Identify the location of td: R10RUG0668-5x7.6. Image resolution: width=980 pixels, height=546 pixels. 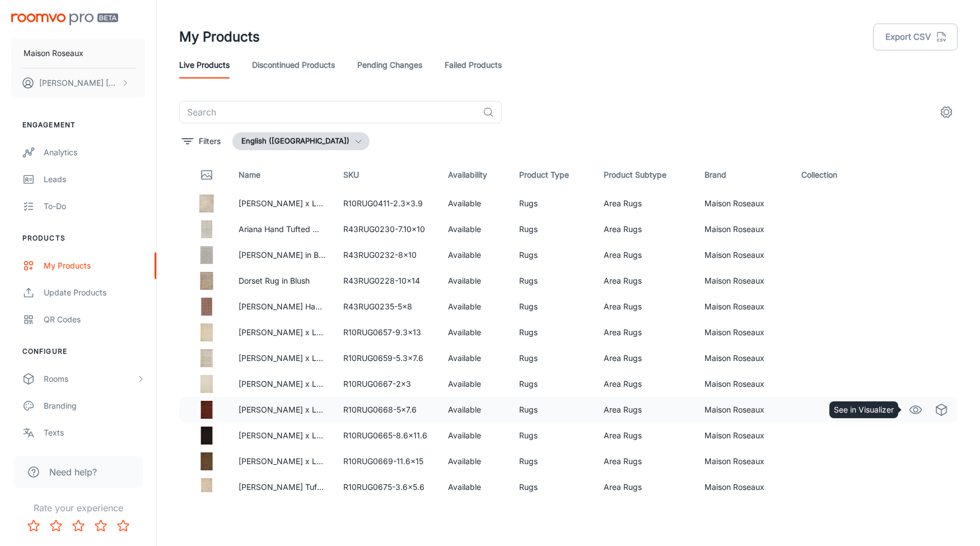
(387, 410).